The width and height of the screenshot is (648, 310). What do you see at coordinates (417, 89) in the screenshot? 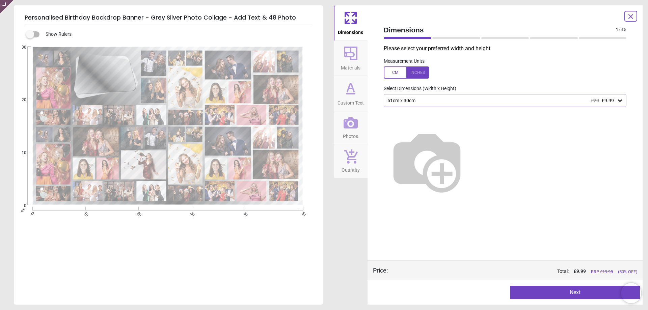
I see `label: Select Dimensions (Width x Height)` at bounding box center [417, 89].